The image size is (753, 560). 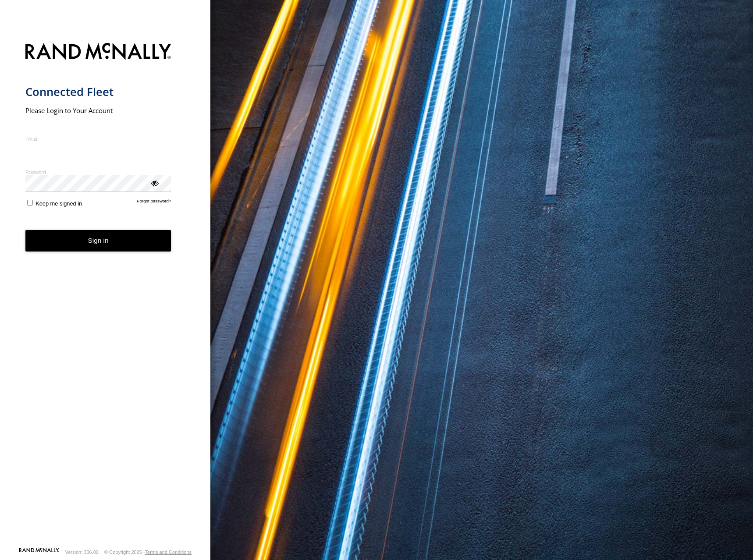 What do you see at coordinates (98, 139) in the screenshot?
I see `label: Email` at bounding box center [98, 139].